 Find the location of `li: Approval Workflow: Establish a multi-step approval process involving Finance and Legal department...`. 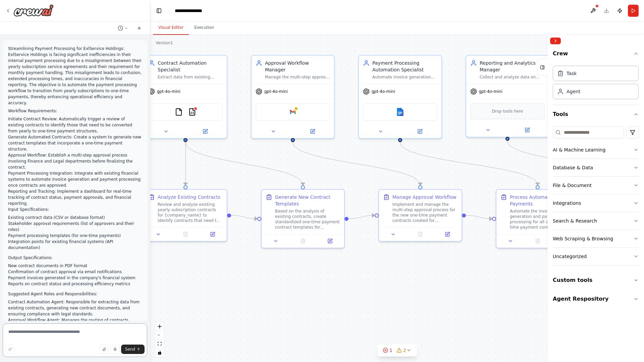

li: Approval Workflow: Establish a multi-step approval process involving Finance and Legal department... is located at coordinates (75, 161).